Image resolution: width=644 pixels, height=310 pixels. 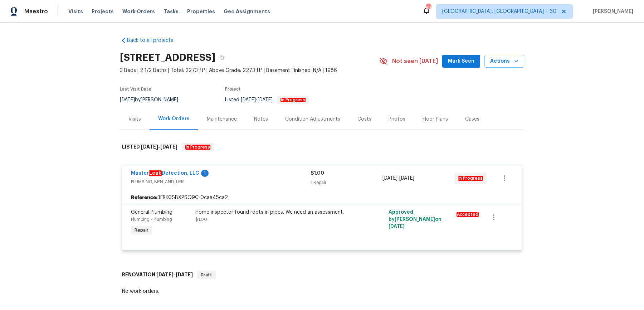 I want to click on span: Repair, so click(x=141, y=230).